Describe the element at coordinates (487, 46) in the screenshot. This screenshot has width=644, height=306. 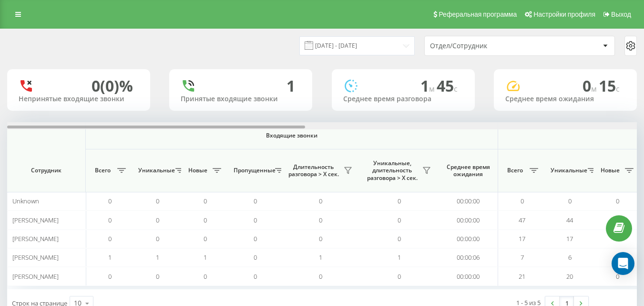
I see `div: Отдел/Сотрудник` at that location.